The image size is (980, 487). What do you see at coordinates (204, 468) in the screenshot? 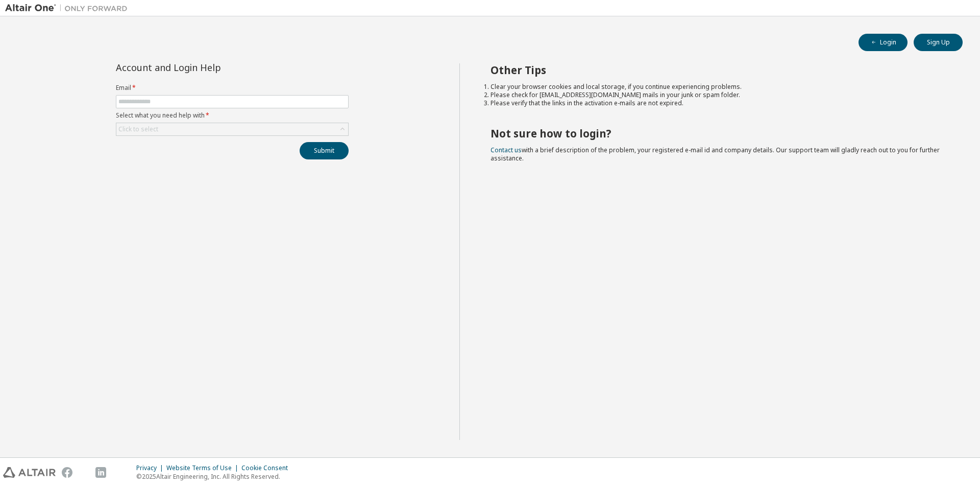
I see `div: Website Terms of Use` at bounding box center [204, 468].